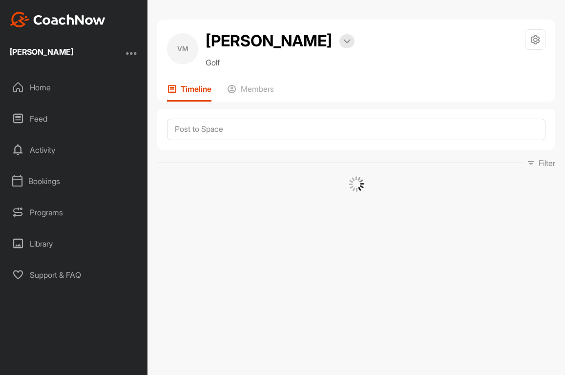  I want to click on div: Support & FAQ, so click(74, 275).